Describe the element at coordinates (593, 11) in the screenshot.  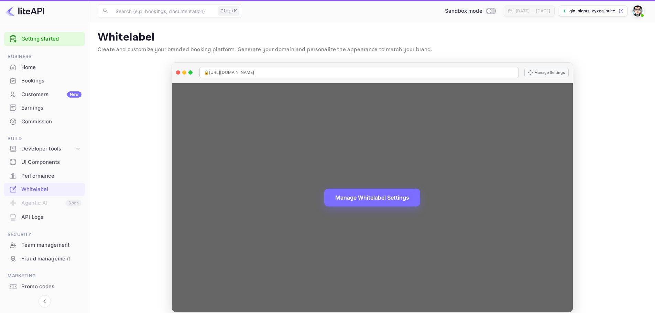
I see `p: gin-nights-zyxca.nuite...` at that location.